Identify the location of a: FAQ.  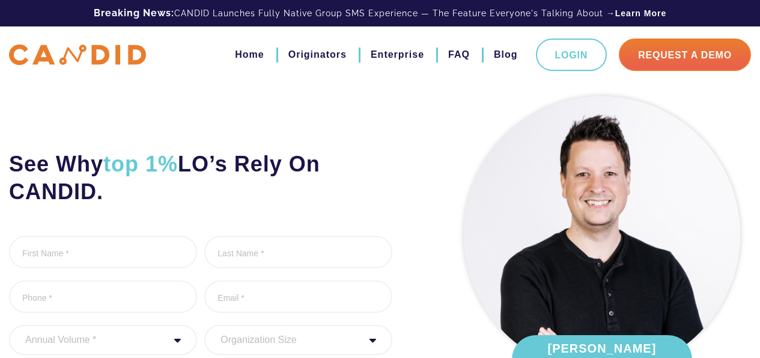
(459, 55).